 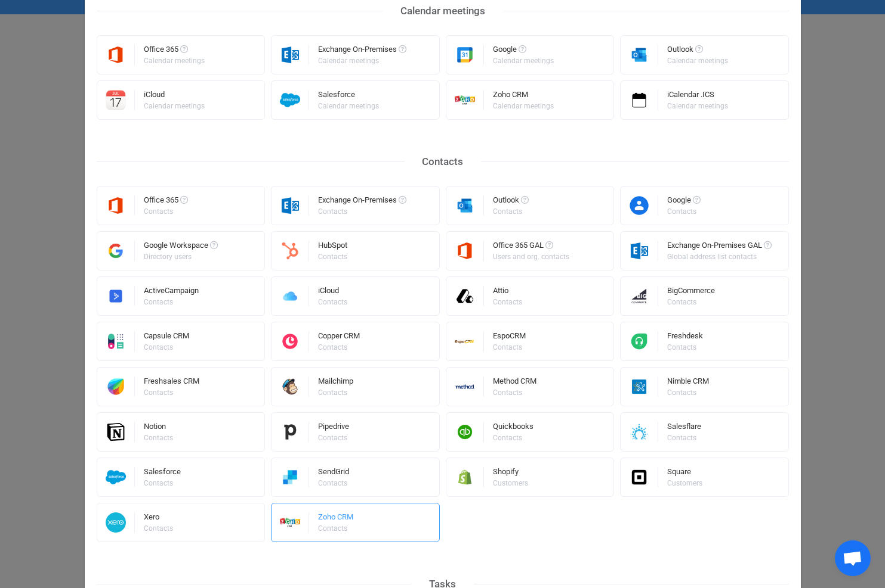 What do you see at coordinates (698, 97) in the screenshot?
I see `div: iCalendar .ICS` at bounding box center [698, 97].